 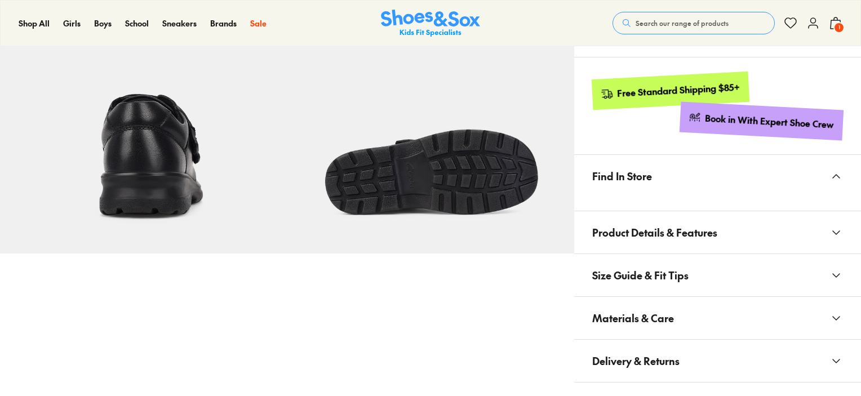 What do you see at coordinates (717, 318) in the screenshot?
I see `button: Materials & Care` at bounding box center [717, 318].